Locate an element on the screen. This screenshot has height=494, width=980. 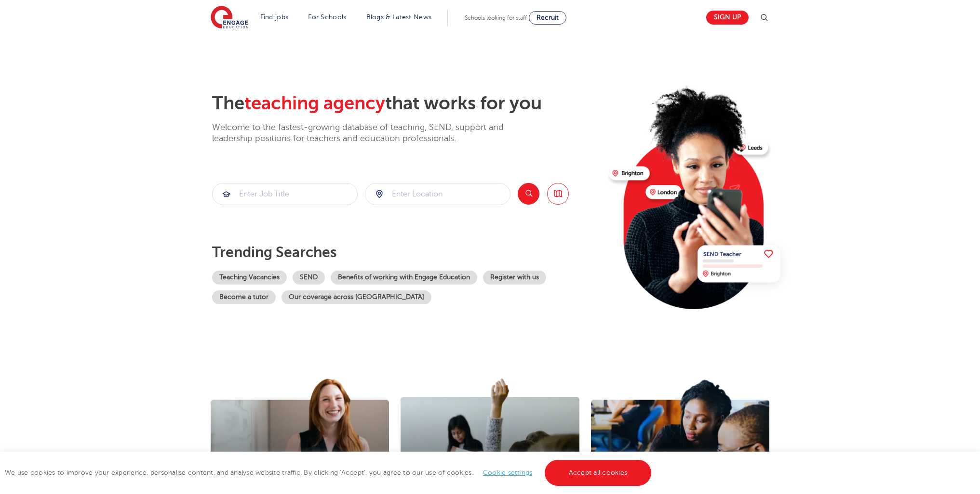
a: Teaching Vacancies is located at coordinates (249, 278).